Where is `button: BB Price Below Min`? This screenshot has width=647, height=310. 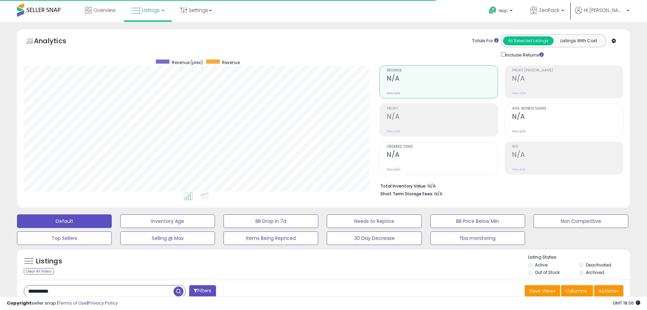
button: BB Price Below Min is located at coordinates (478, 221).